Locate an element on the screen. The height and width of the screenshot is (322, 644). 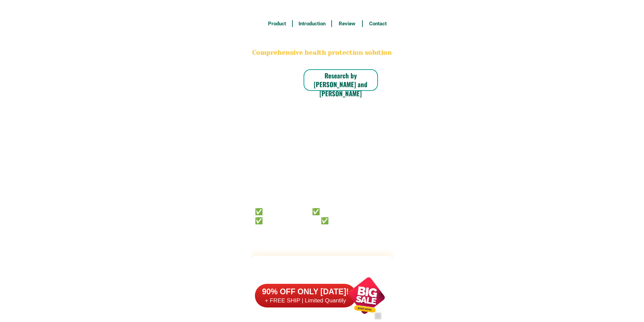
h6: Product is located at coordinates (277, 23).